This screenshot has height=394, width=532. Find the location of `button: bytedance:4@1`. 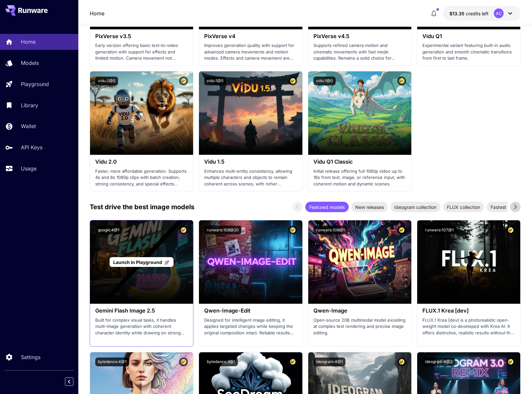

button: bytedance:4@1 is located at coordinates (112, 362).